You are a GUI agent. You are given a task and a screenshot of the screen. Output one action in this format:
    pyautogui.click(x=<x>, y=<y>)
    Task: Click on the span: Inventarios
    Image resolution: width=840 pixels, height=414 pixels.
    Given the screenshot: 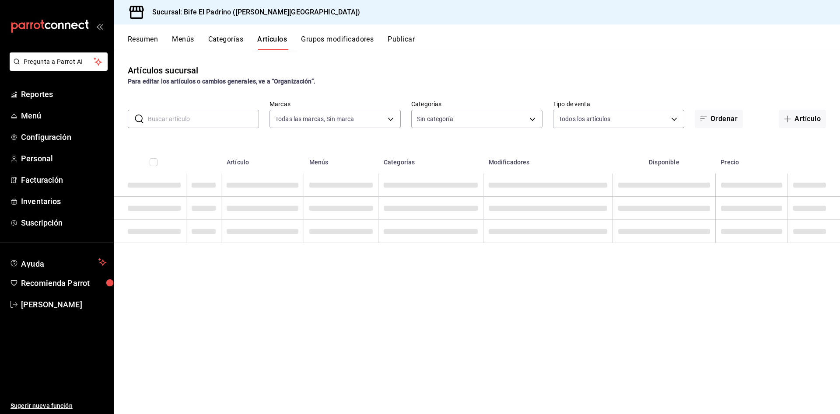 What is the action you would take?
    pyautogui.click(x=63, y=201)
    